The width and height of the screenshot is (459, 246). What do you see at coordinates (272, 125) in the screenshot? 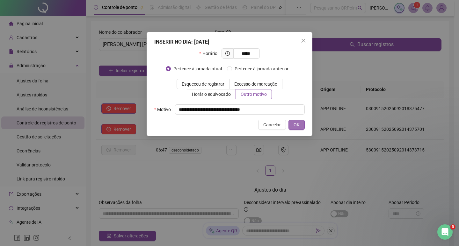
I see `button: Cancelar` at bounding box center [272, 125].